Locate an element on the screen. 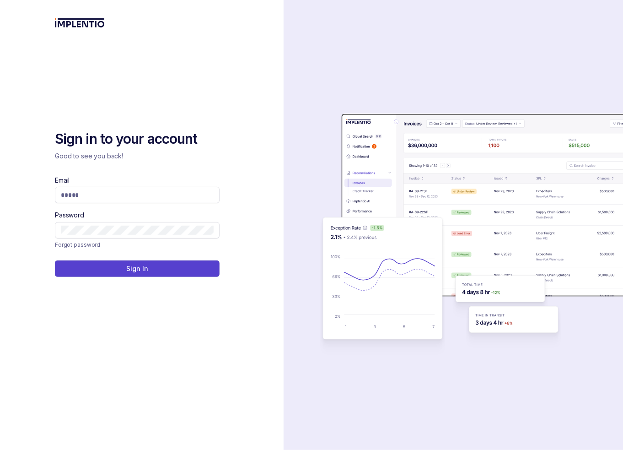 This screenshot has width=623, height=450. button: Sign In is located at coordinates (137, 268).